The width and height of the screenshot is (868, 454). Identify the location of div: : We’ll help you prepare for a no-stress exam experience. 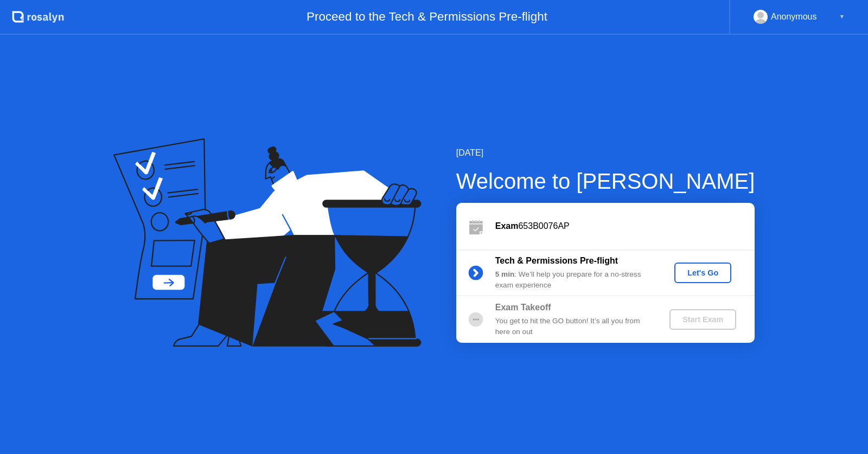
(573, 280).